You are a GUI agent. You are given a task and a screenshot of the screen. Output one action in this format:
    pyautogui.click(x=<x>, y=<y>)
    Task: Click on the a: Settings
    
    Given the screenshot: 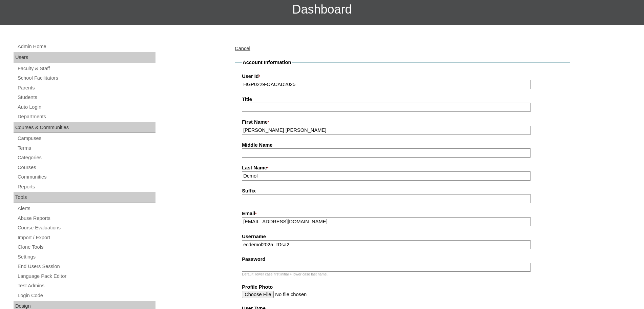 What is the action you would take?
    pyautogui.click(x=86, y=257)
    